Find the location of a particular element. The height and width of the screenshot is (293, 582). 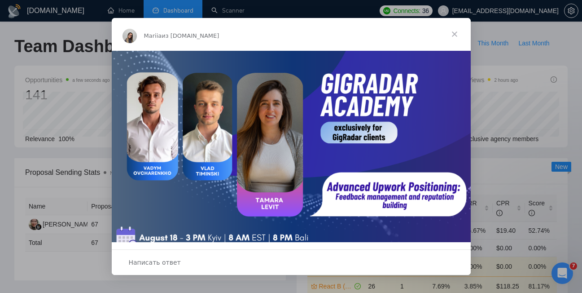

span: Mariia is located at coordinates (153, 35).